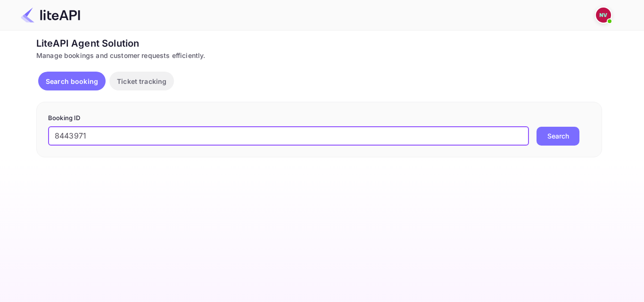 The width and height of the screenshot is (644, 302). What do you see at coordinates (142, 81) in the screenshot?
I see `p: Ticket tracking` at bounding box center [142, 81].